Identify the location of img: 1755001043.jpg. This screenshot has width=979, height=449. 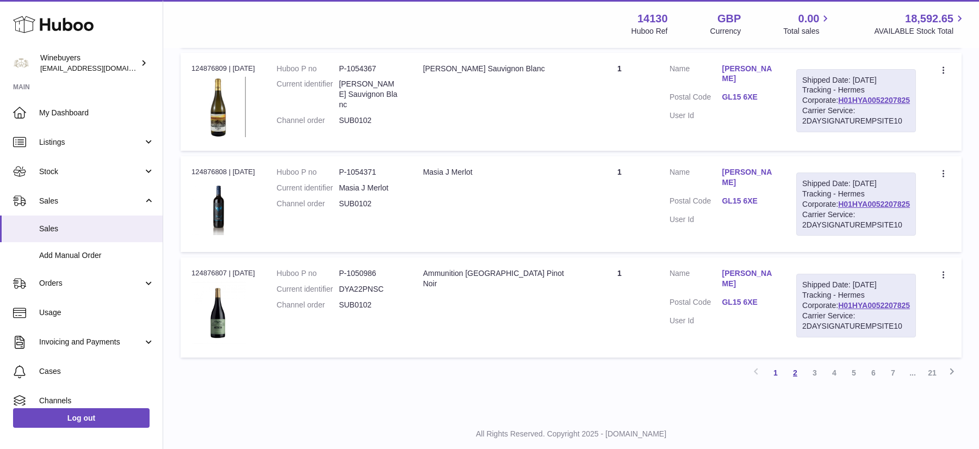
(219, 208).